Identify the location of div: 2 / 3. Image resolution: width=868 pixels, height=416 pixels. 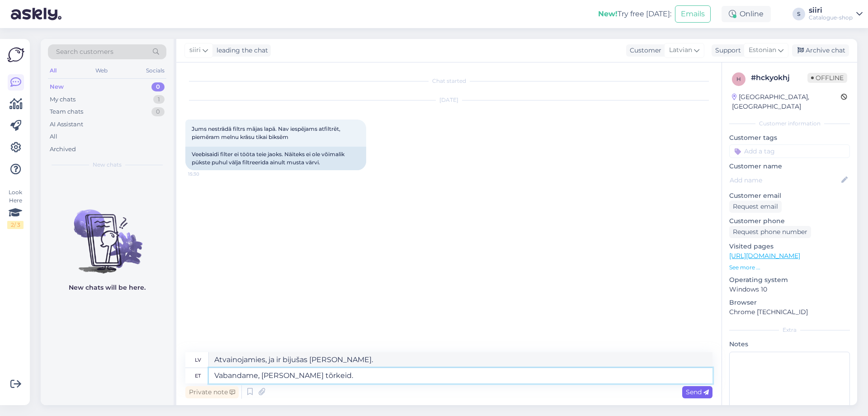
(16, 225).